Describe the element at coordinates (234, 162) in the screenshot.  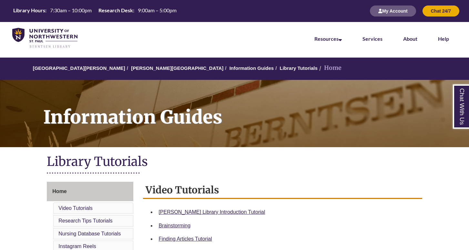
I see `h1: Library Tutorials` at that location.